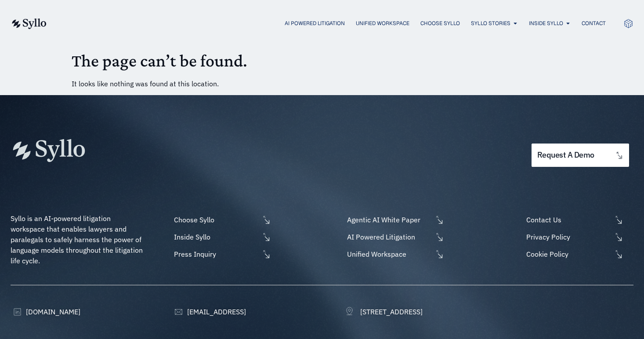  What do you see at coordinates (491, 23) in the screenshot?
I see `span: Syllo Stories` at bounding box center [491, 23].